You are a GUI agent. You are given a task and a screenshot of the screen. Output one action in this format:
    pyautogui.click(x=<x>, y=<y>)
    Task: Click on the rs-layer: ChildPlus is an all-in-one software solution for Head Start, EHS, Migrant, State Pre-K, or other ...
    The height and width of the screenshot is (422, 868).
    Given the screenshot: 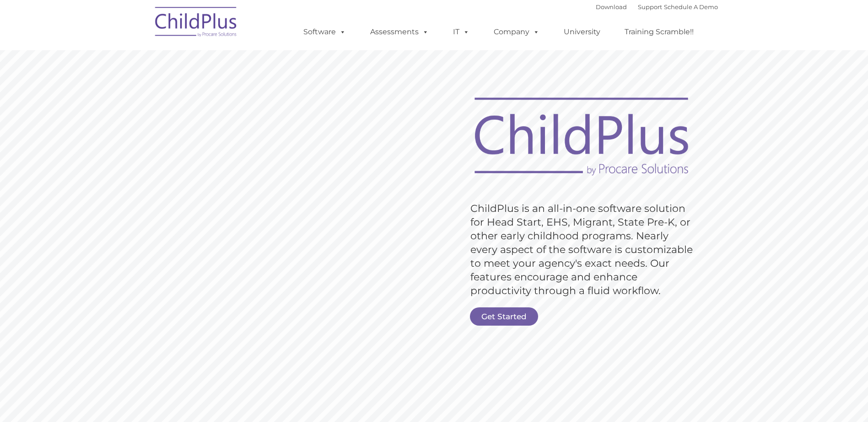 What is the action you would take?
    pyautogui.click(x=584, y=250)
    